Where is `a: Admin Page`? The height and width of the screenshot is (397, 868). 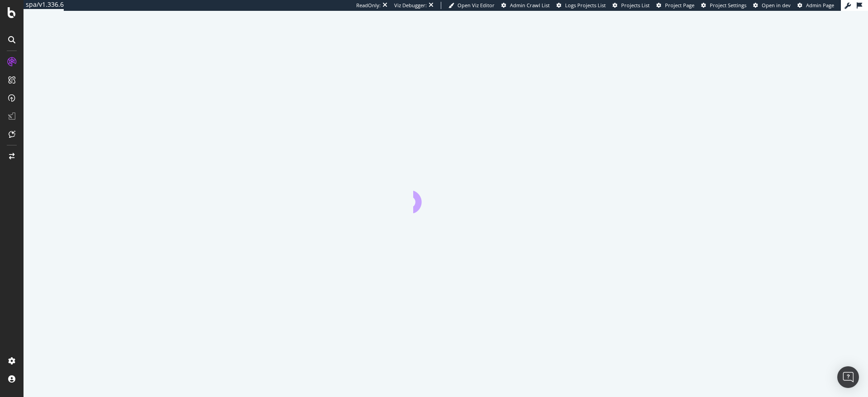
a: Admin Page is located at coordinates (815, 5).